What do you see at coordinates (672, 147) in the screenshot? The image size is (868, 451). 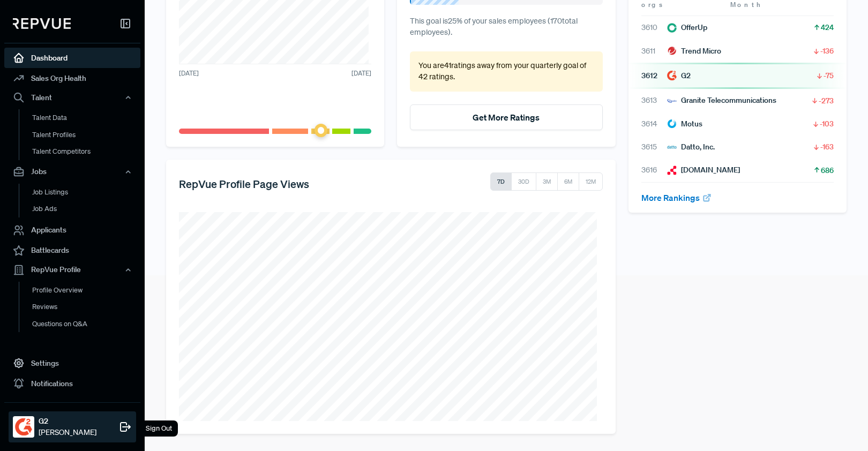 I see `img: Datto, Inc.` at bounding box center [672, 147].